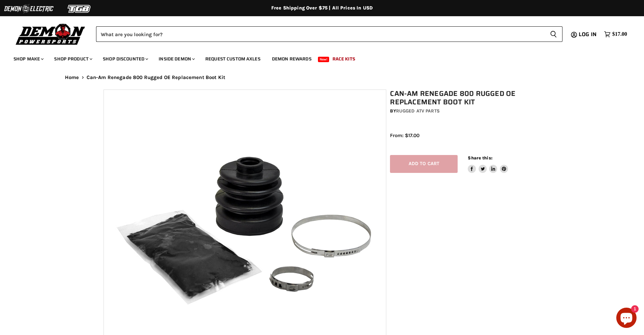 The height and width of the screenshot is (335, 644). Describe the element at coordinates (480, 158) in the screenshot. I see `span: Share this:` at that location.